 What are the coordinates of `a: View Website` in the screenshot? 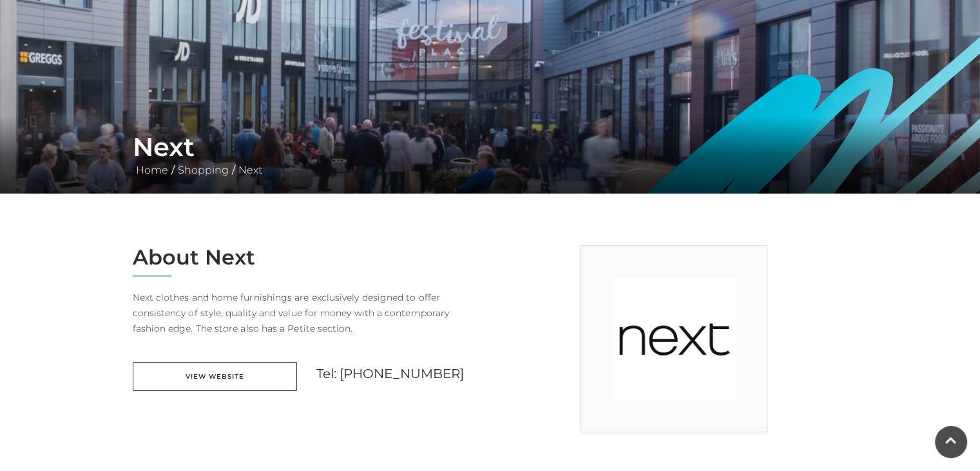 It's located at (215, 375).